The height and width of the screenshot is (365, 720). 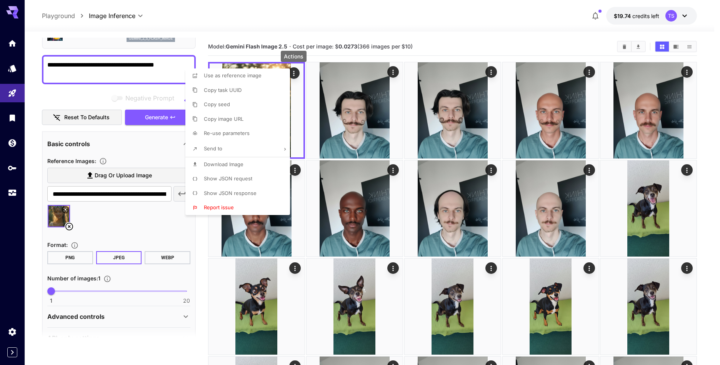 What do you see at coordinates (223, 90) in the screenshot?
I see `span: Copy task UUID` at bounding box center [223, 90].